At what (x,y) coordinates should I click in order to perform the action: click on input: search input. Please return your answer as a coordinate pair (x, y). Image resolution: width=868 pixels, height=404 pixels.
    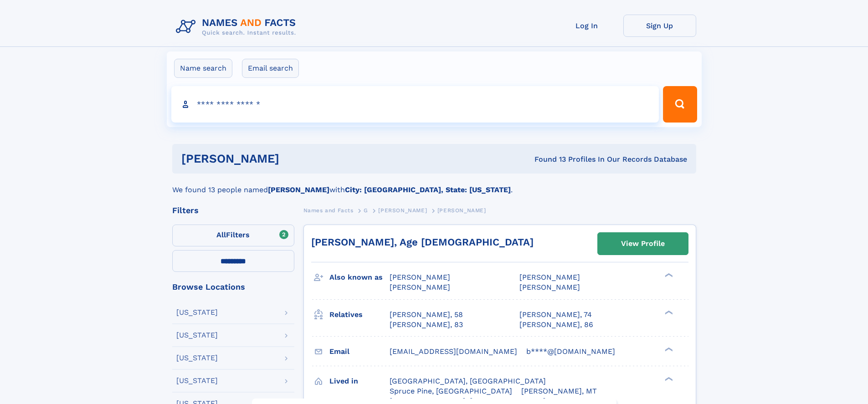
    Looking at the image, I should click on (415, 104).